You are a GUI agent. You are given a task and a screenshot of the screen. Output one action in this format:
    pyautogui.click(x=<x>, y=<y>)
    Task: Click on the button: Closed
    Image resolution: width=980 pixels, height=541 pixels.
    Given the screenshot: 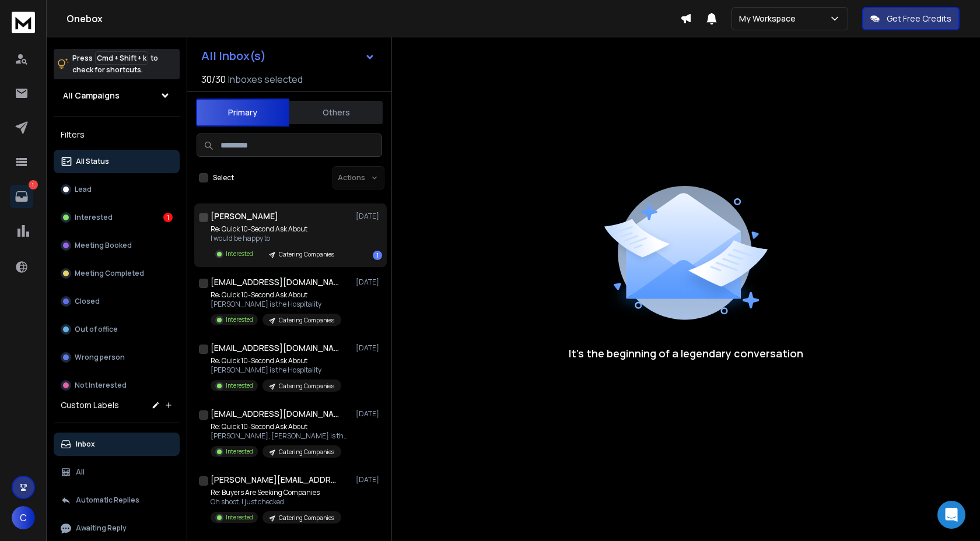 What is the action you would take?
    pyautogui.click(x=116, y=301)
    